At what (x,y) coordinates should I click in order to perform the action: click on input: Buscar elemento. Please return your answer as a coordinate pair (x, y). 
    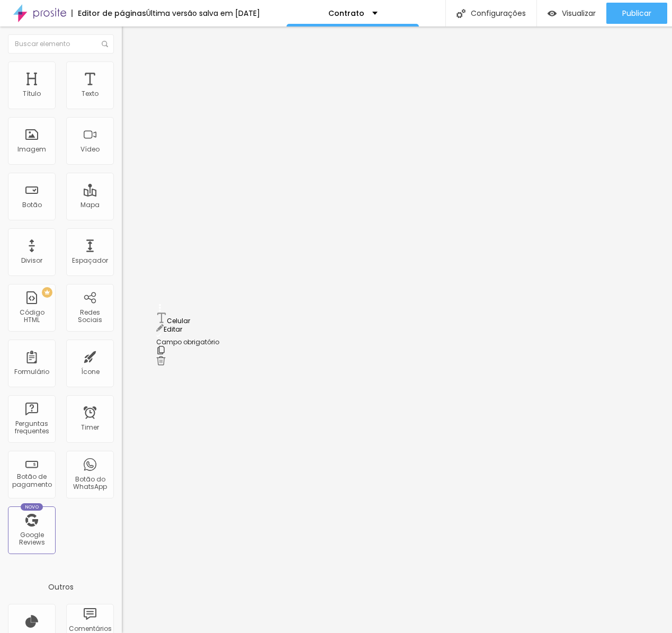
    Looking at the image, I should click on (61, 44).